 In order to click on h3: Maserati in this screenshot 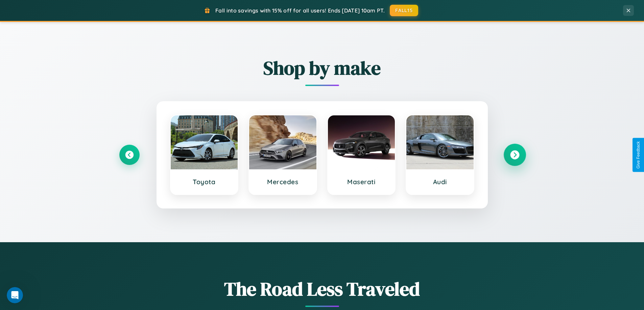, I will do `click(361, 182)`.